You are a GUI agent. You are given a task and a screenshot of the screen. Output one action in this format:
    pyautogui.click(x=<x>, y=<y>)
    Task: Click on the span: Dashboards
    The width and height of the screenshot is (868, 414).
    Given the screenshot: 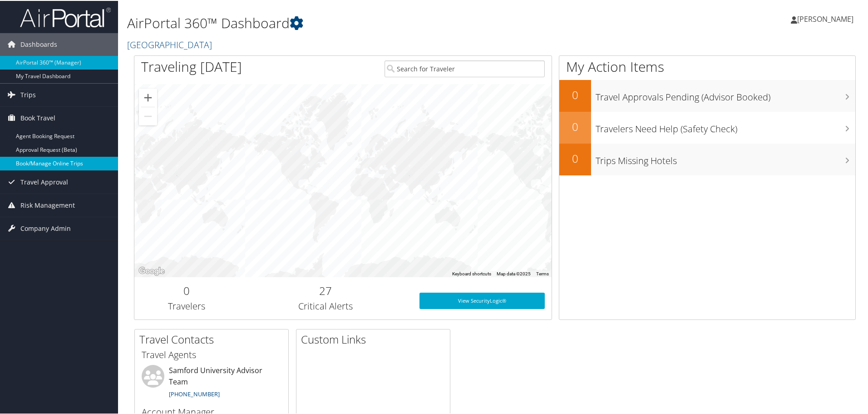 What is the action you would take?
    pyautogui.click(x=39, y=44)
    